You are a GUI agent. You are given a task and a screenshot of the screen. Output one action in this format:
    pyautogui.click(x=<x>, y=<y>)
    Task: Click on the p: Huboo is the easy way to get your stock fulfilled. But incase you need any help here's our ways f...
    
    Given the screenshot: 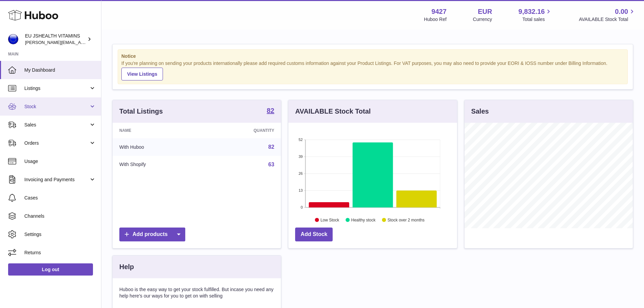 What is the action you would take?
    pyautogui.click(x=196, y=293)
    